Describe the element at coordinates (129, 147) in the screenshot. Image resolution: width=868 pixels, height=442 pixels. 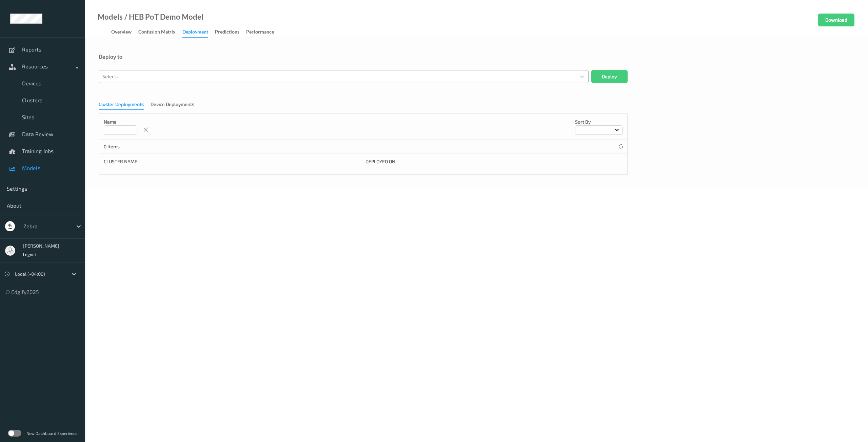
I see `p: 0 Items` at that location.